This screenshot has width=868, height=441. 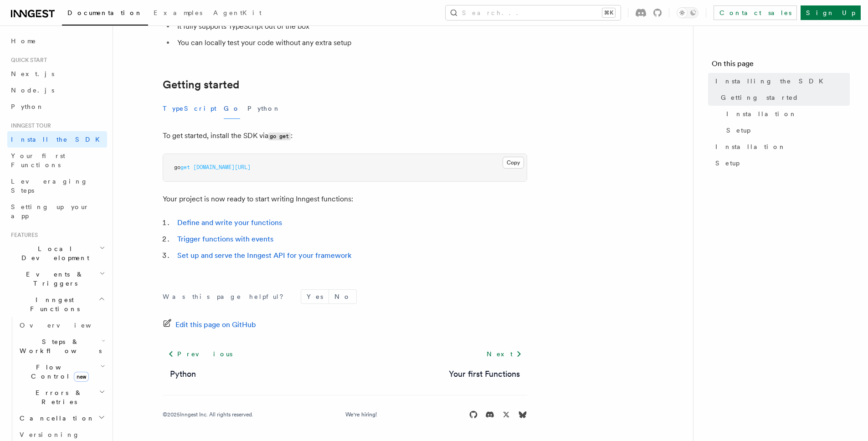 I want to click on a: Next.js, so click(x=57, y=74).